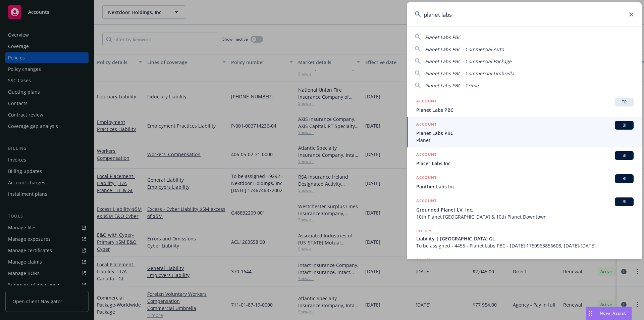 The height and width of the screenshot is (320, 644). What do you see at coordinates (525, 187) in the screenshot?
I see `span: Panther Labs Inc` at bounding box center [525, 187].